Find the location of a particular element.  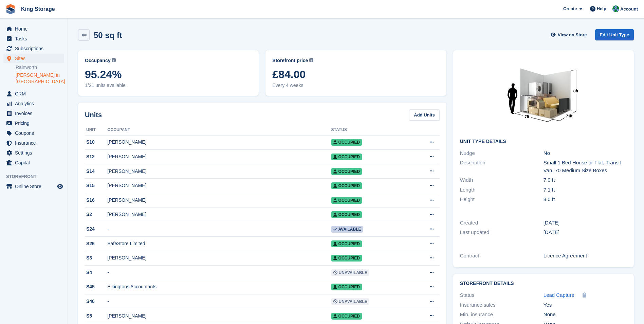

div: S2 is located at coordinates (96, 215).